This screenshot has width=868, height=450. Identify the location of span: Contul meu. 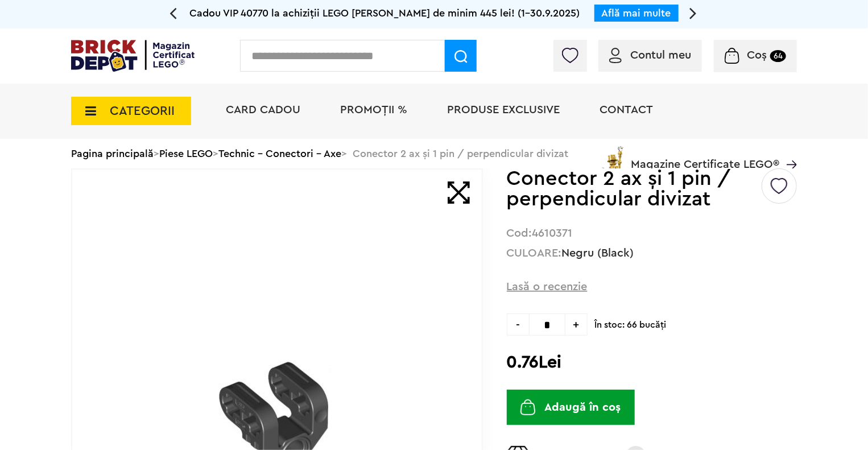
(661, 55).